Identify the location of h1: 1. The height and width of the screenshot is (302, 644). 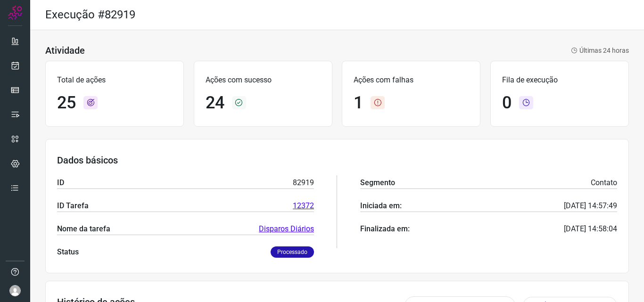
(359, 103).